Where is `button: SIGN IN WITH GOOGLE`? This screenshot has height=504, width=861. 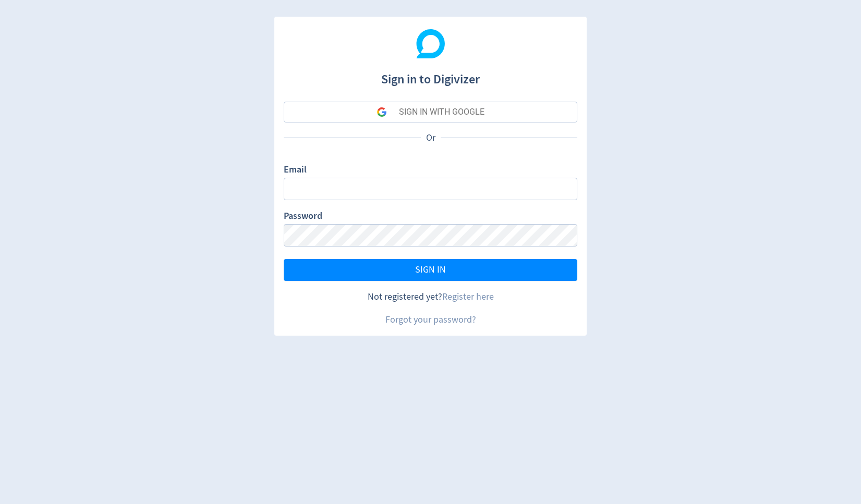 button: SIGN IN WITH GOOGLE is located at coordinates (430, 112).